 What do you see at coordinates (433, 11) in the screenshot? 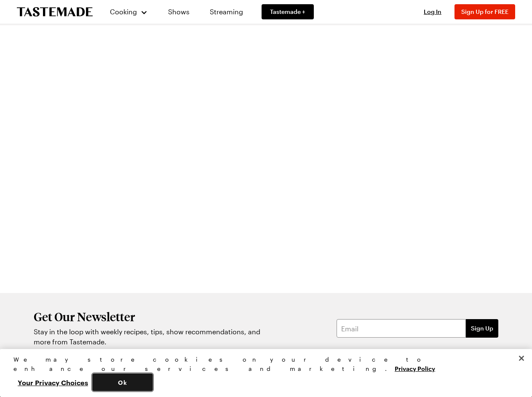
I see `span: Log In` at bounding box center [433, 11].